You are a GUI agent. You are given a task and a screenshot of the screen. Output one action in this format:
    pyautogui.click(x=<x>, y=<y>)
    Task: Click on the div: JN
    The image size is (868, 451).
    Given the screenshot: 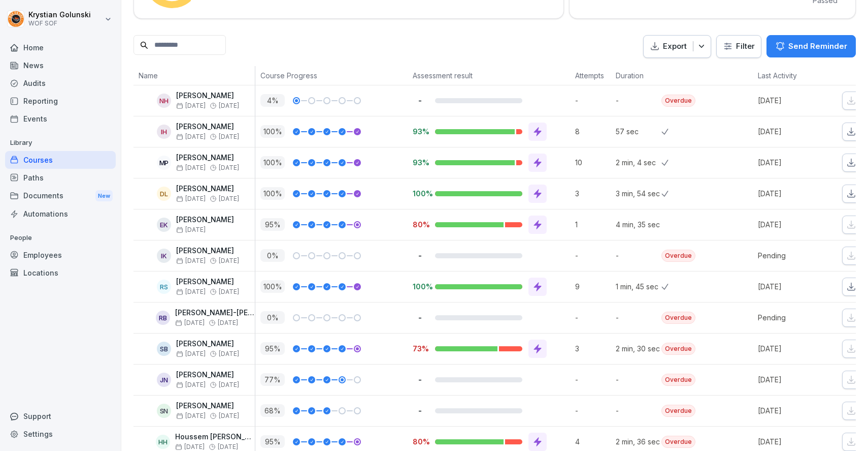 What is the action you would take?
    pyautogui.click(x=164, y=380)
    